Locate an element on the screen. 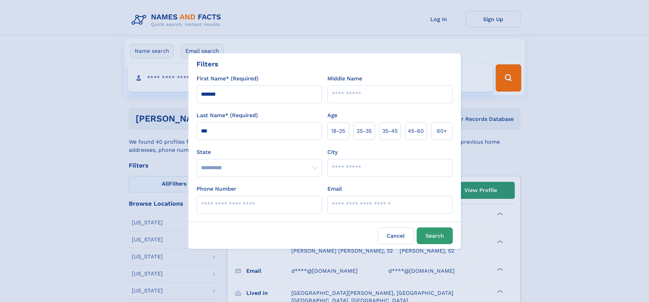 The width and height of the screenshot is (649, 302). div: Filters is located at coordinates (207, 64).